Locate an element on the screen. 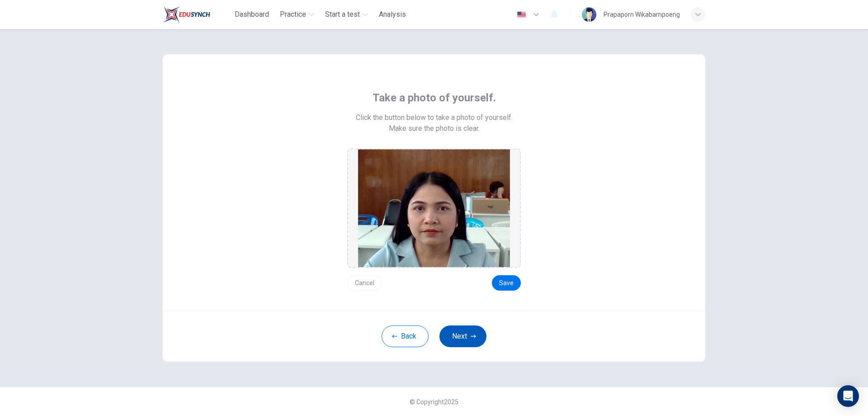 The width and height of the screenshot is (868, 416). button: Practice is located at coordinates (297, 14).